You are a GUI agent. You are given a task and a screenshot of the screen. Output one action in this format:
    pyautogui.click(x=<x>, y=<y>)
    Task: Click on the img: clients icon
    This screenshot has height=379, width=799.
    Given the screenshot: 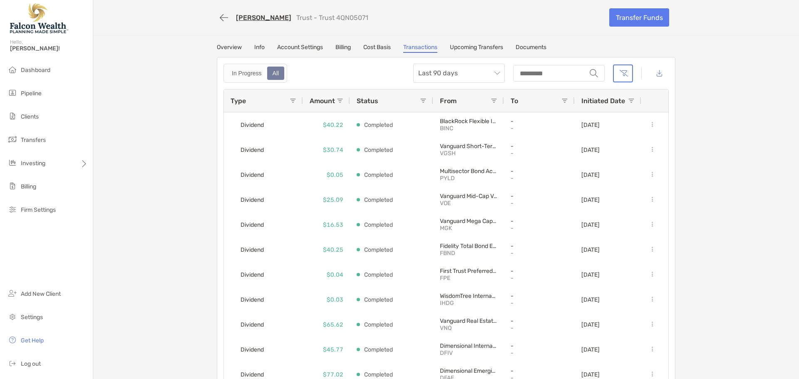 What is the action you would take?
    pyautogui.click(x=12, y=116)
    